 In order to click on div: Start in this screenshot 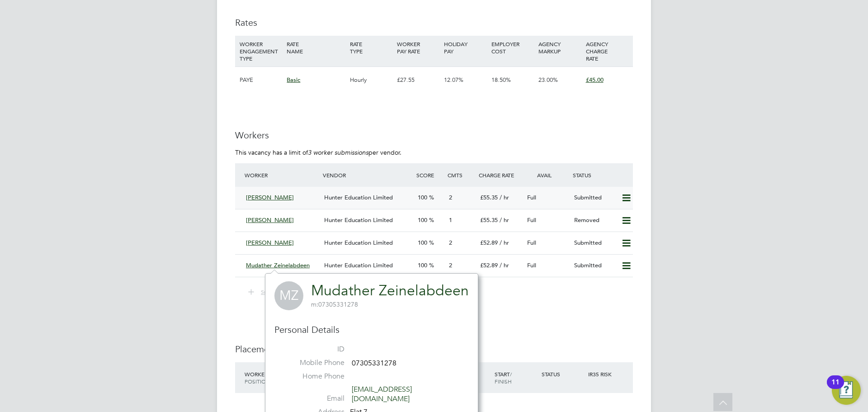, I will do `click(516, 378)`.